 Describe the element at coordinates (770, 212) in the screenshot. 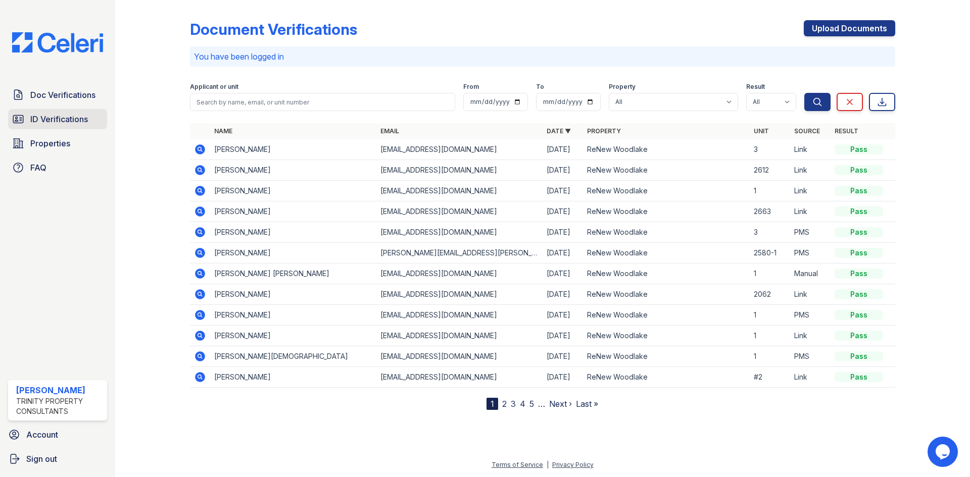

I see `td: 2663` at that location.